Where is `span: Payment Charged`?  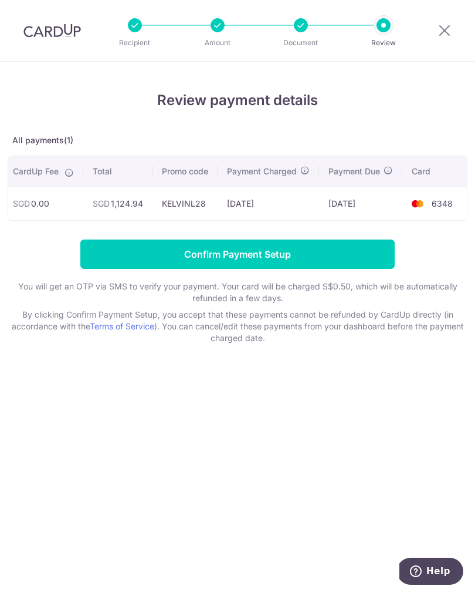
span: Payment Charged is located at coordinates (262, 171).